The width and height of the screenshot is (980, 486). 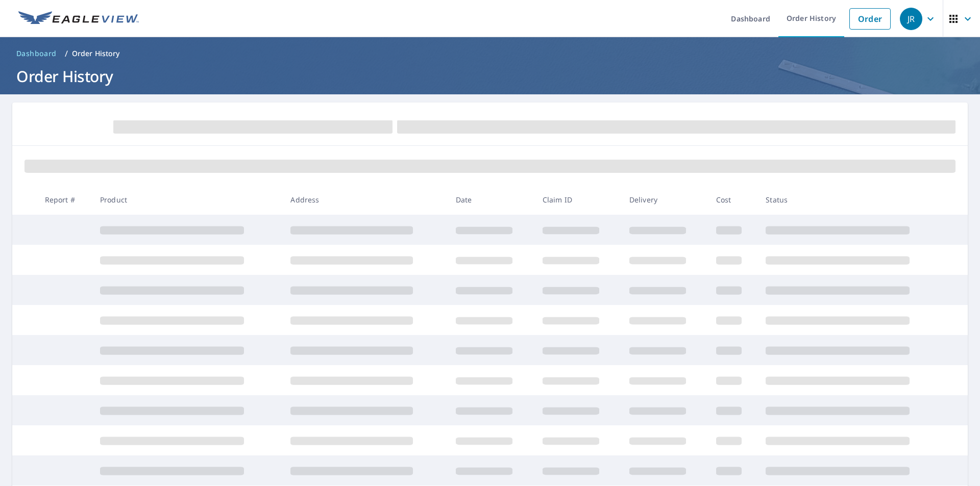 What do you see at coordinates (79, 19) in the screenshot?
I see `img: EV Logo` at bounding box center [79, 19].